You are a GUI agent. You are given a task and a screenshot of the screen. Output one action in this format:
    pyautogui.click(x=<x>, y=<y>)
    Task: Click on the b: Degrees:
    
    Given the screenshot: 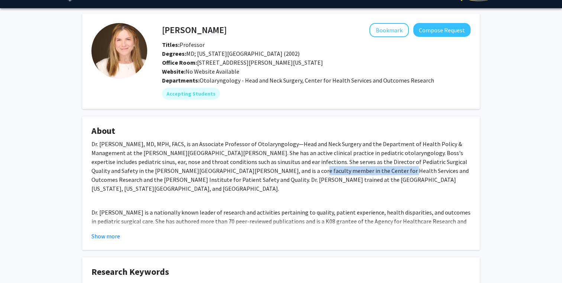 What is the action you would take?
    pyautogui.click(x=174, y=54)
    